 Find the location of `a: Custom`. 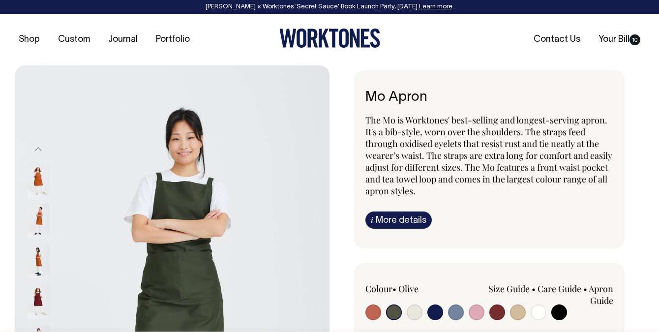

a: Custom is located at coordinates (74, 39).